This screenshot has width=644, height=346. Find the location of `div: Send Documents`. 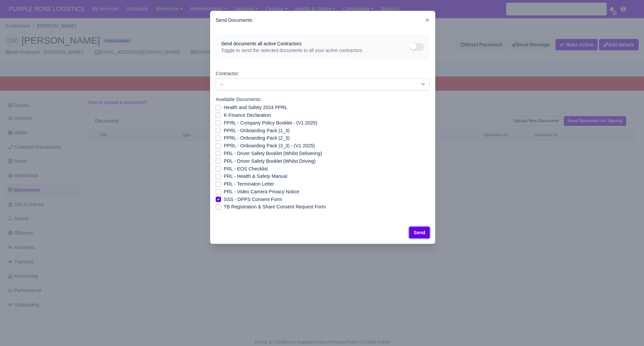

div: Send Documents is located at coordinates (322, 20).